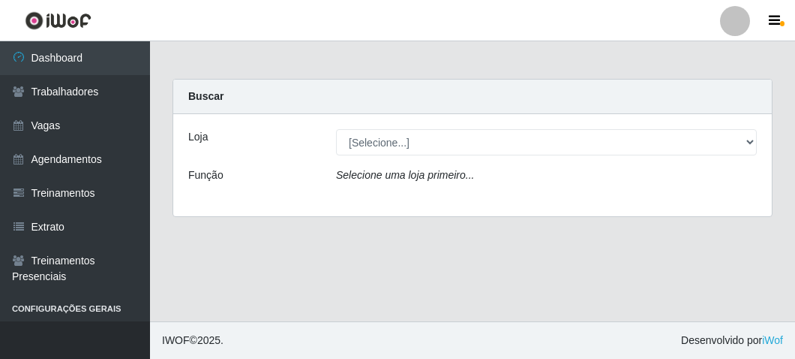  I want to click on strong: Buscar, so click(206, 96).